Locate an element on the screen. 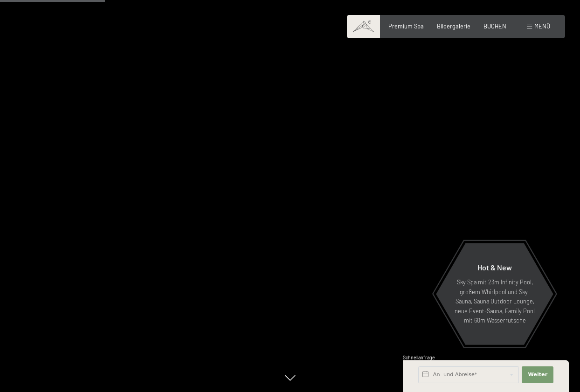 The image size is (580, 392). p: Sky Spa mit 23m Infinity Pool, großem Whirlpool und Sky-Sauna, Sauna Outdoor Lounge, neue Event-S... is located at coordinates (495, 301).